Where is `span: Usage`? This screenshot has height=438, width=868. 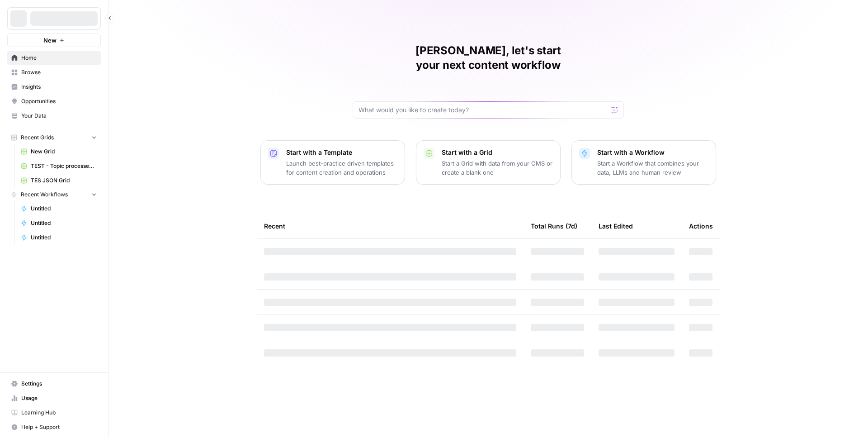 span: Usage is located at coordinates (59, 398).